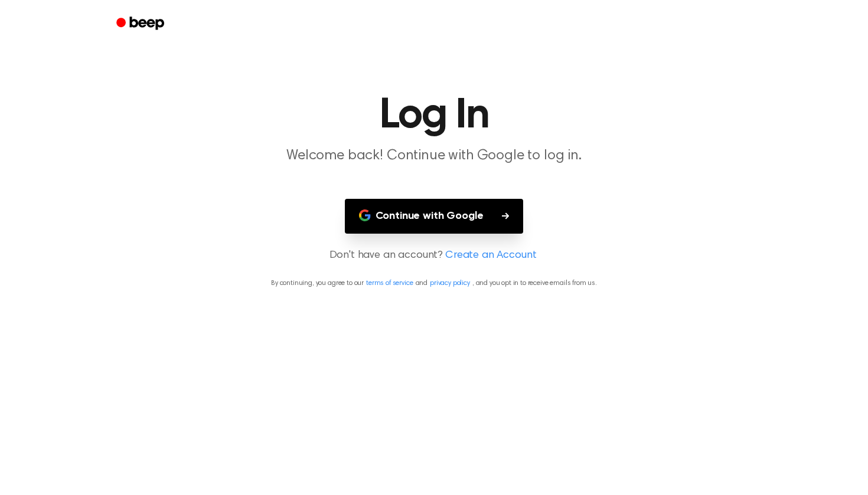 Image resolution: width=868 pixels, height=495 pixels. I want to click on p: Welcome back! Continue with Google to log in., so click(434, 156).